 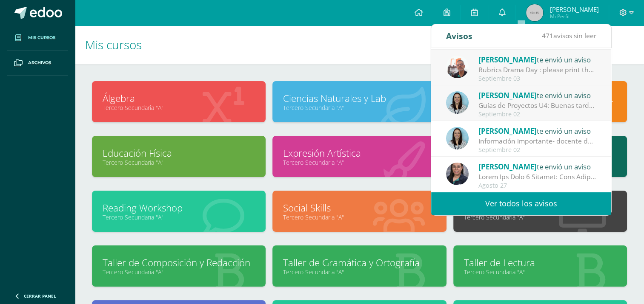 I want to click on span: 471, so click(x=547, y=36).